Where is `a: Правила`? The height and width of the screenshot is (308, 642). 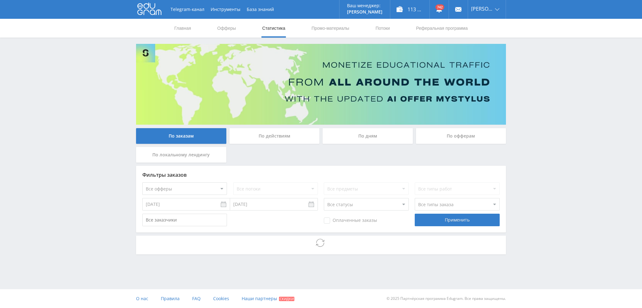 a: Правила is located at coordinates (170, 299).